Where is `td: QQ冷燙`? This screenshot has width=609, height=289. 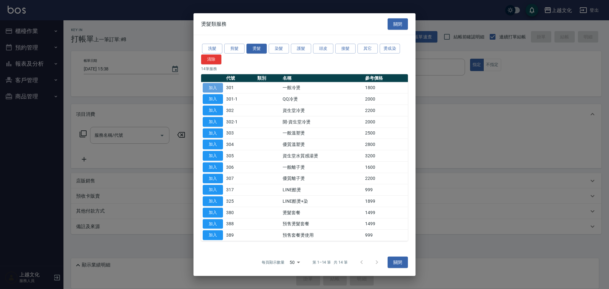
td: QQ冷燙 is located at coordinates (322, 99).